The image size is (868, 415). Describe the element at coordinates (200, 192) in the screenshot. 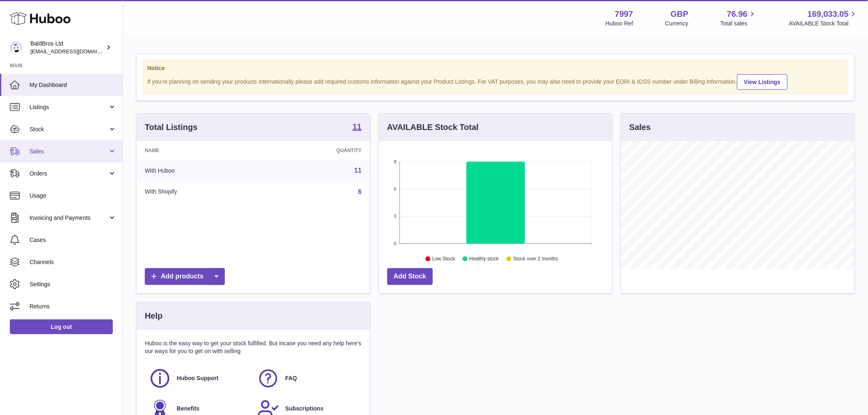

I see `td: With Shopify` at that location.